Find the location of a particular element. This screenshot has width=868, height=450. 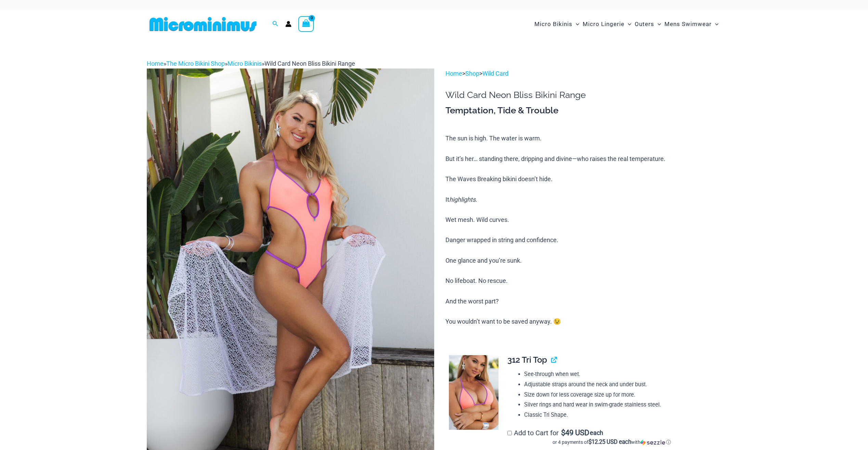

span: 49 USD is located at coordinates (575, 433).